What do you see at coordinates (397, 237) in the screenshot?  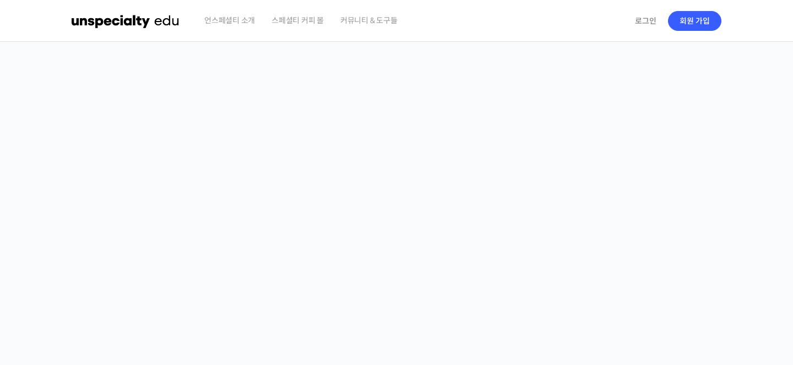 I see `p: 시간과 장소에 구애받지 않고, 검증된 커리큘럼으로` at bounding box center [397, 237].